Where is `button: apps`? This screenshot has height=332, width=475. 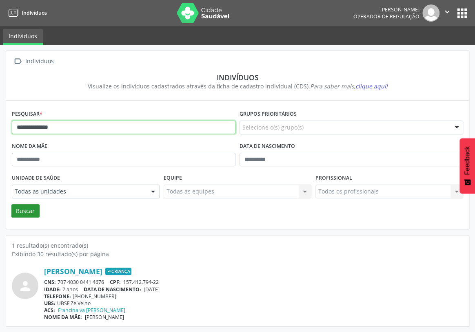
button: apps is located at coordinates (462, 13).